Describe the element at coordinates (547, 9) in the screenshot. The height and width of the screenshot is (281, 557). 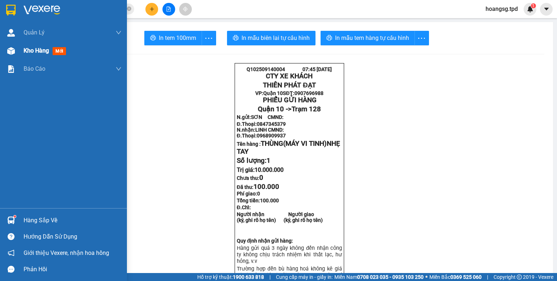
I see `button: caret-down` at that location.